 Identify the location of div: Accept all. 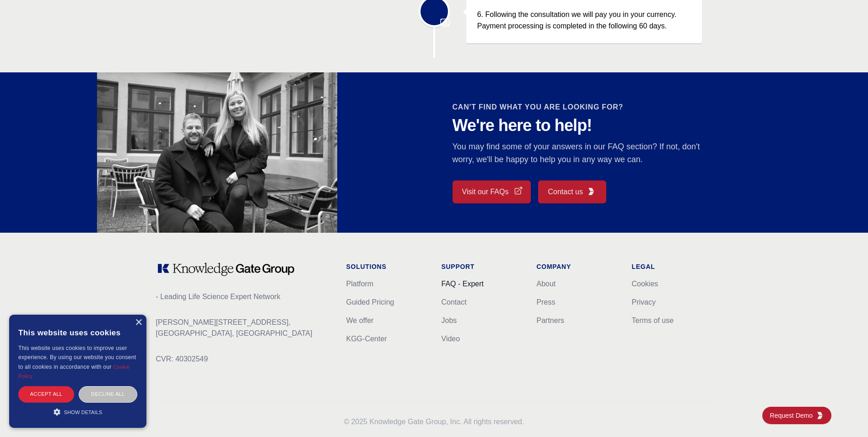
(46, 394).